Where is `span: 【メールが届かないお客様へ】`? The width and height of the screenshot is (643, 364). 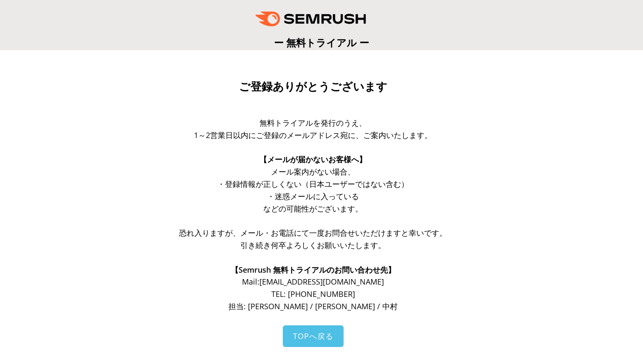 span: 【メールが届かないお客様へ】 is located at coordinates (313, 159).